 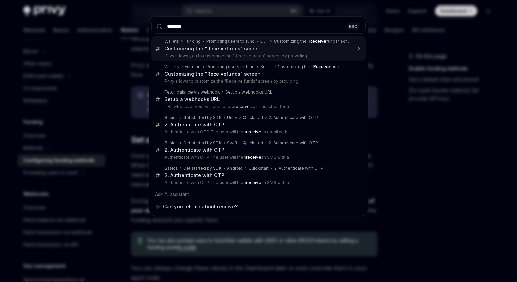 I want to click on p: URL whenever your wallets sends/ s a transaction for a, so click(x=258, y=106).